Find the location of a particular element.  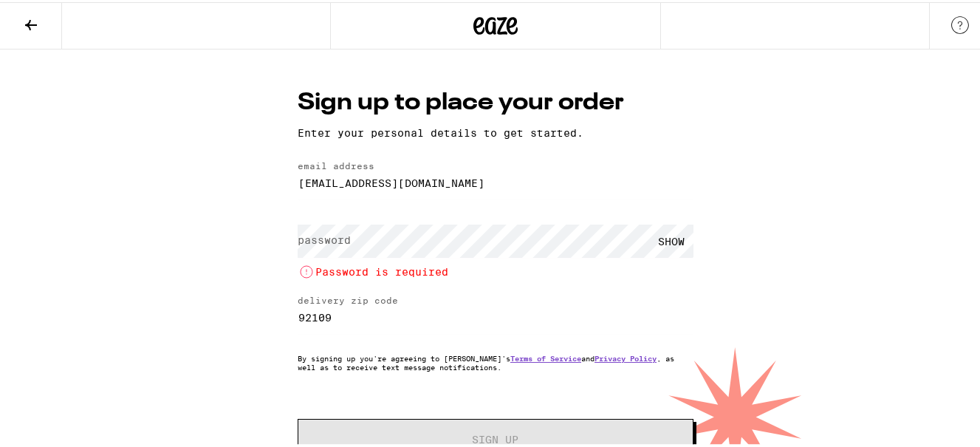

span: Hi. Need any help? is located at coordinates (58, 16).